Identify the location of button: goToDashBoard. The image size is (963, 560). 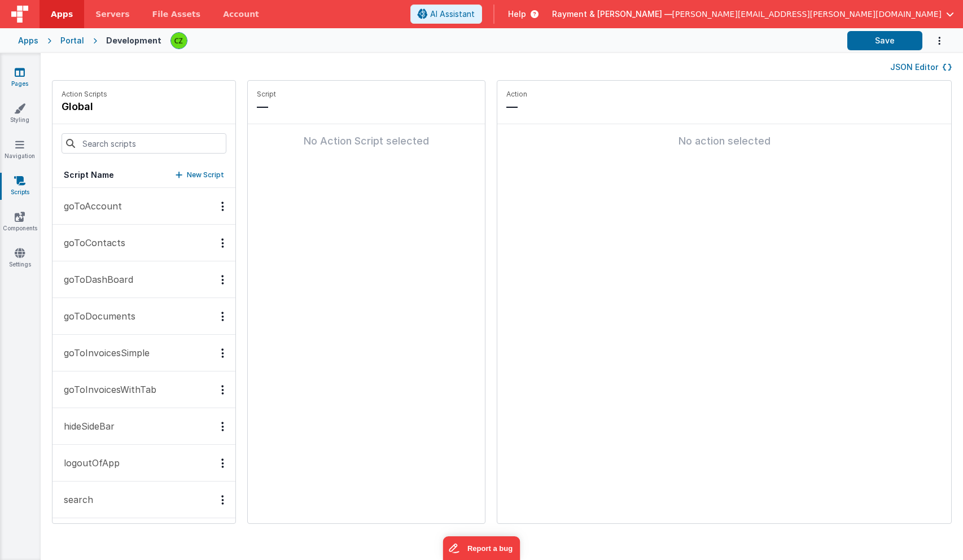
(144, 280).